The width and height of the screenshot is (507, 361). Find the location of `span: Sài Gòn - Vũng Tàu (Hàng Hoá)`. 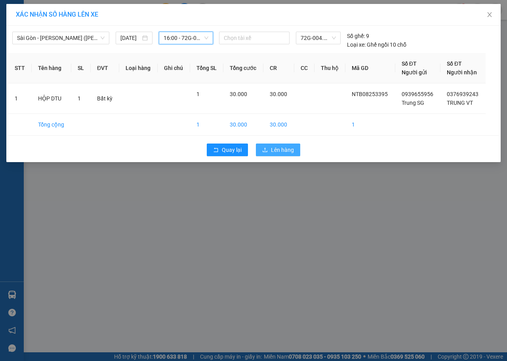

span: Sài Gòn - Vũng Tàu (Hàng Hoá) is located at coordinates (61, 38).